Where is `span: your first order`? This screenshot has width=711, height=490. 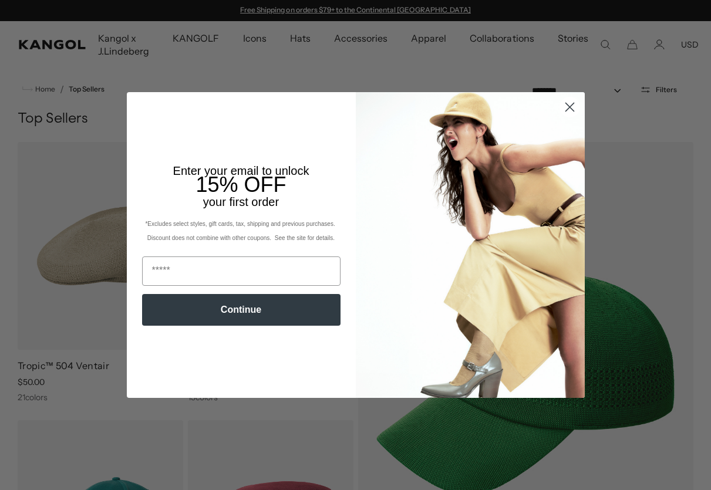
span: your first order is located at coordinates (241, 202).